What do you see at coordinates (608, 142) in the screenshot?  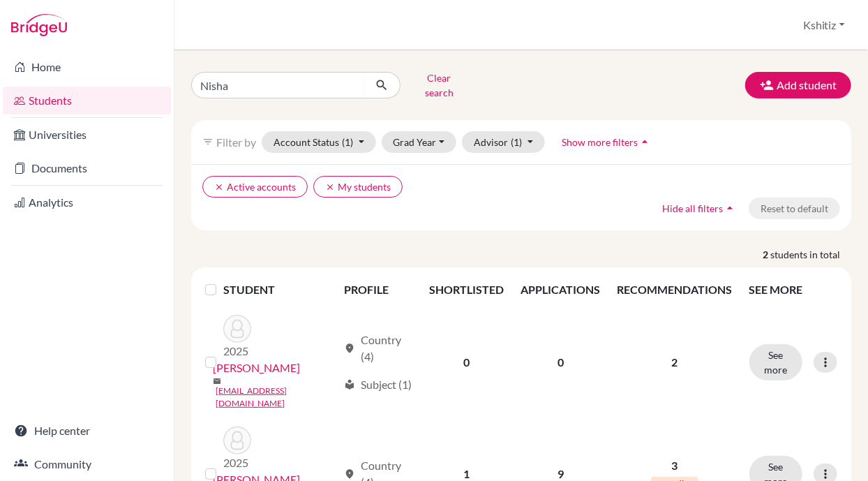 I see `button: Show more filtersarrow_drop_up` at bounding box center [608, 142].